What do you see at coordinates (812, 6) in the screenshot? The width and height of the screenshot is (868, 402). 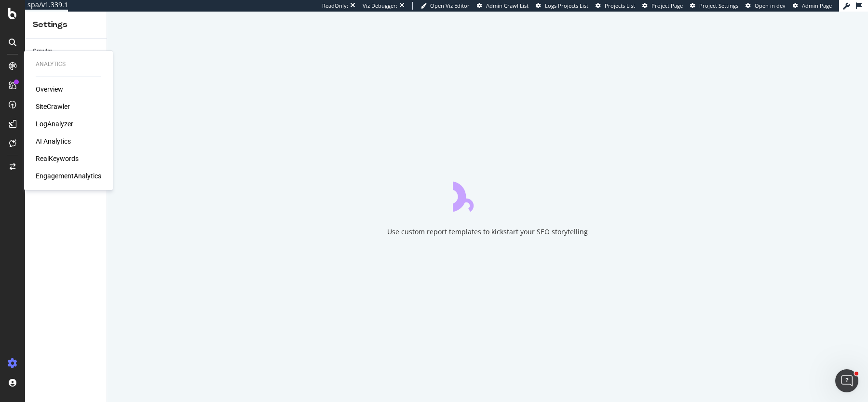 I see `a: Admin Page` at bounding box center [812, 6].